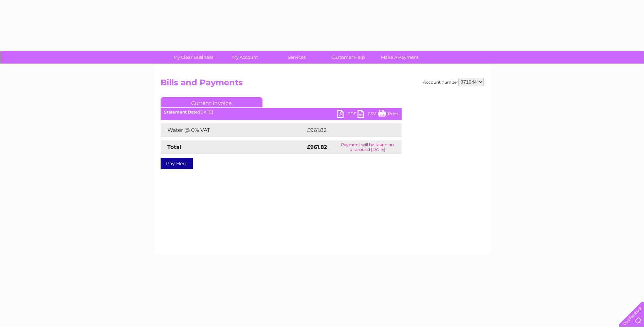 The width and height of the screenshot is (644, 327). Describe the element at coordinates (233, 130) in the screenshot. I see `td: Water @ 0% VAT` at that location.